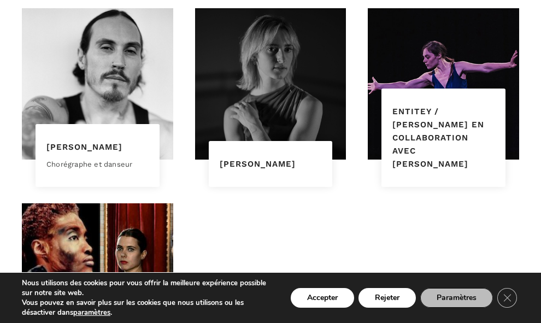 The width and height of the screenshot is (541, 323). What do you see at coordinates (147, 308) in the screenshot?
I see `p: Vous pouvez en savoir plus sur les cookies que nous utilisons ou les désactiver dans .` at bounding box center [147, 308].